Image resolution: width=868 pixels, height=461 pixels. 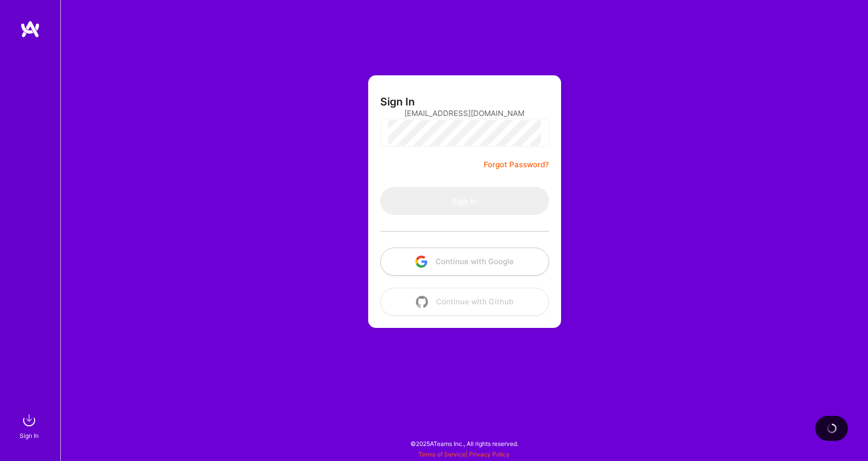 I want to click on a: Privacy Policy, so click(x=489, y=454).